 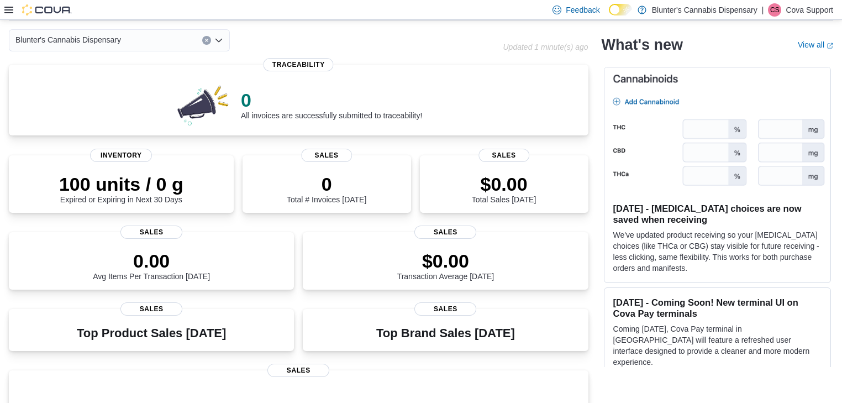 I want to click on input: Dark Mode, so click(x=621, y=9).